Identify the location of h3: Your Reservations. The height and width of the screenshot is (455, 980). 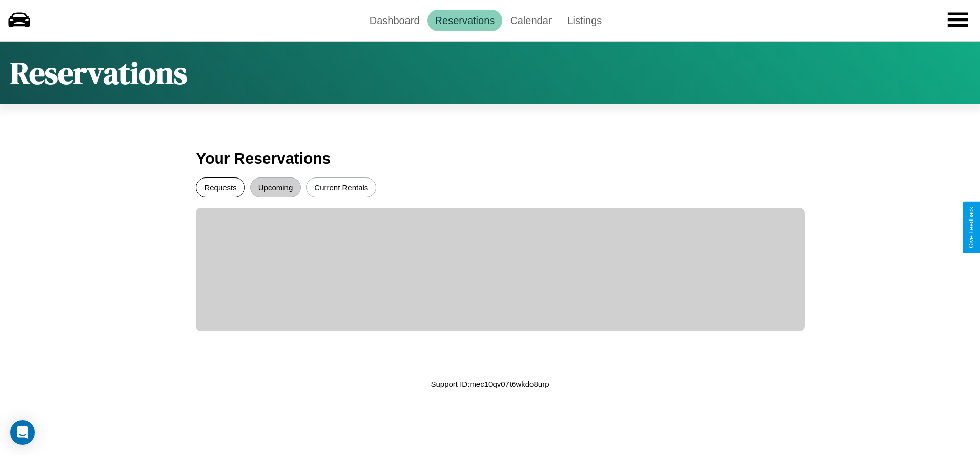
(490, 158).